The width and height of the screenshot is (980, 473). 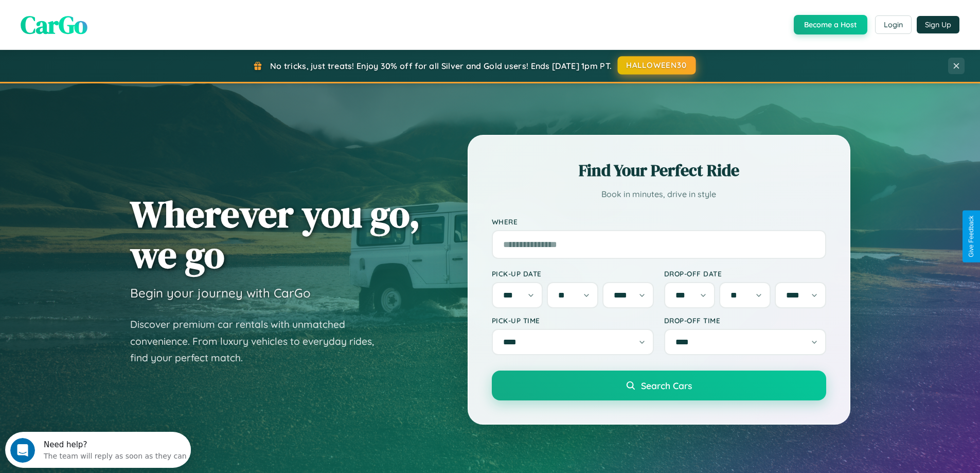 I want to click on label: Drop-off Date, so click(x=745, y=273).